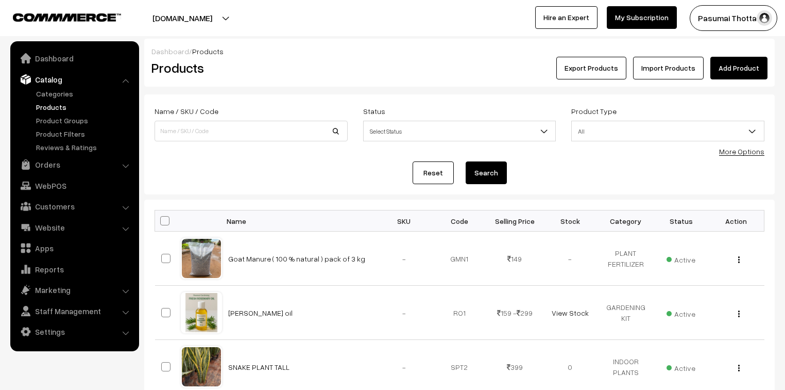 The width and height of the screenshot is (785, 390). What do you see at coordinates (570, 312) in the screenshot?
I see `a: View Stock` at bounding box center [570, 312].